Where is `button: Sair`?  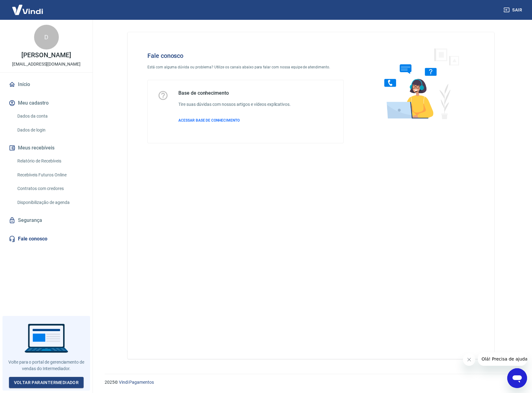 button: Sair is located at coordinates (513, 10).